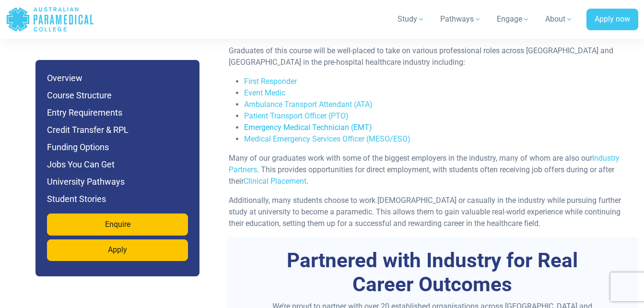 This screenshot has height=308, width=644. Describe the element at coordinates (429, 169) in the screenshot. I see `p: Many of our graduates work with some of the biggest employers in the industry, many of whom are a...` at that location.